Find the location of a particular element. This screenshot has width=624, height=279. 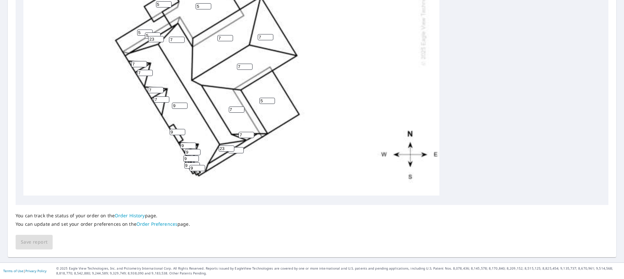

p: You can update and set your order preferences on the page. is located at coordinates (103, 224).